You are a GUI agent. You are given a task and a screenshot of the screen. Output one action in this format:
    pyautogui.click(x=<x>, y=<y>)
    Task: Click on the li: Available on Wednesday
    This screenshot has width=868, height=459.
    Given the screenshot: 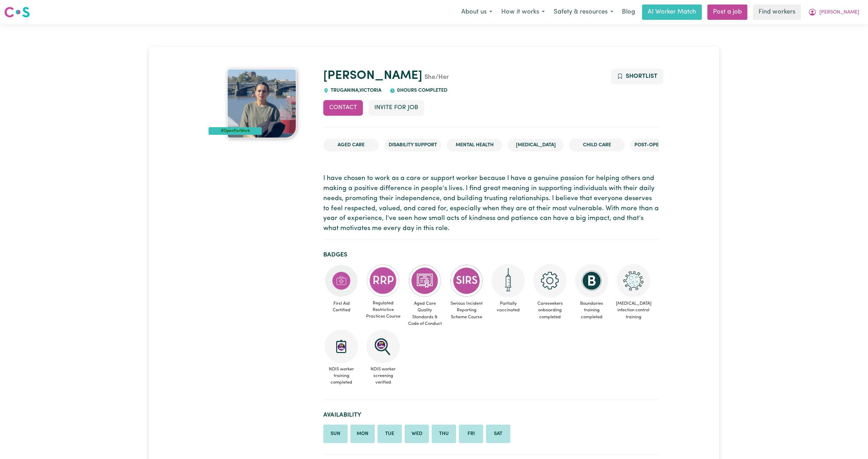 What is the action you would take?
    pyautogui.click(x=417, y=434)
    